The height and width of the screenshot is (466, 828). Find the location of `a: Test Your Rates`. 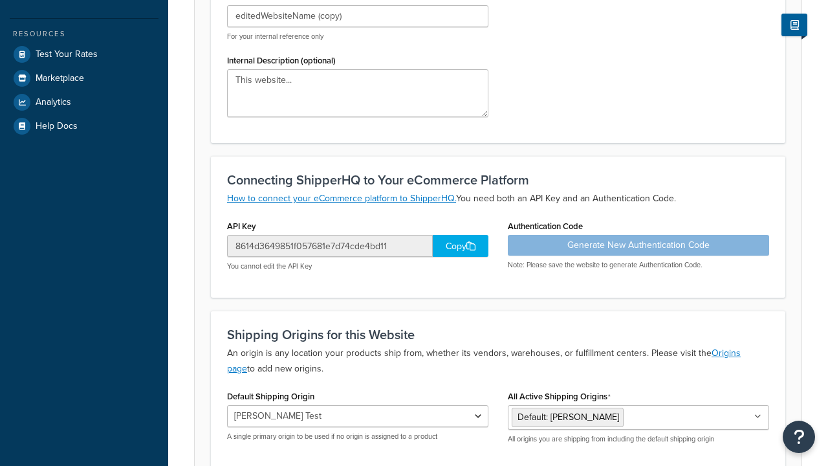

a: Test Your Rates is located at coordinates (84, 54).